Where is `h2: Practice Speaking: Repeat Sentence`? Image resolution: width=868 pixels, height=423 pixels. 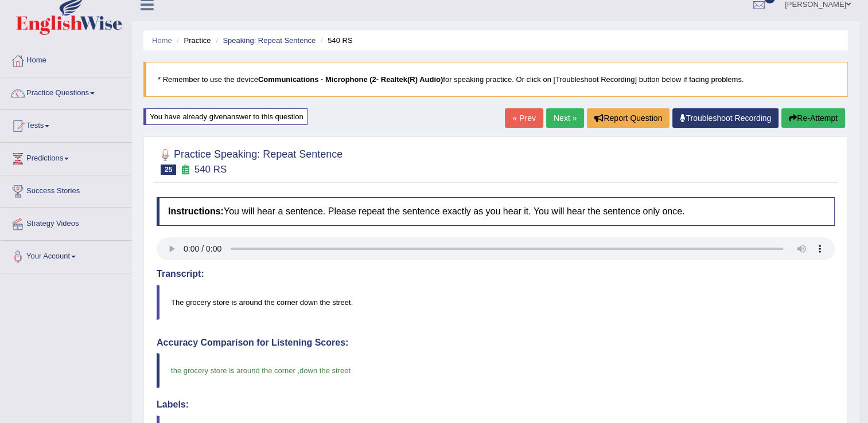
h2: Practice Speaking: Repeat Sentence is located at coordinates (250, 160).